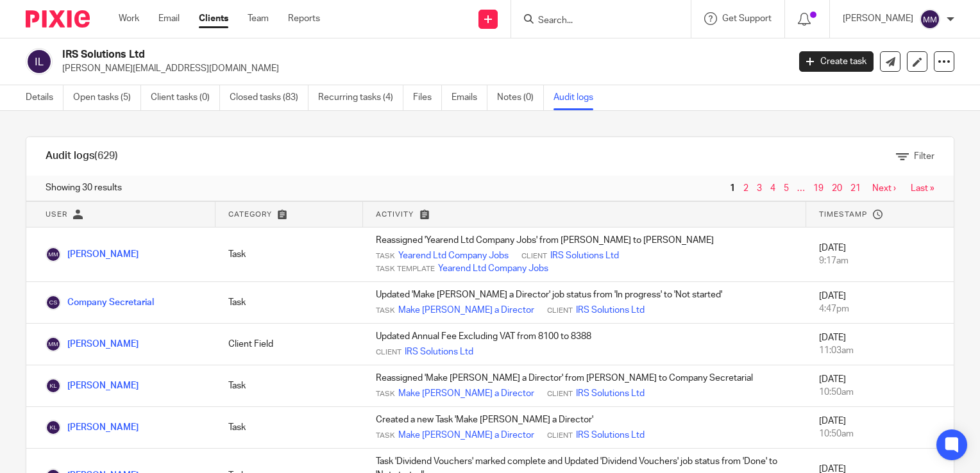 The height and width of the screenshot is (473, 980). What do you see at coordinates (759, 188) in the screenshot?
I see `a: 3` at bounding box center [759, 188].